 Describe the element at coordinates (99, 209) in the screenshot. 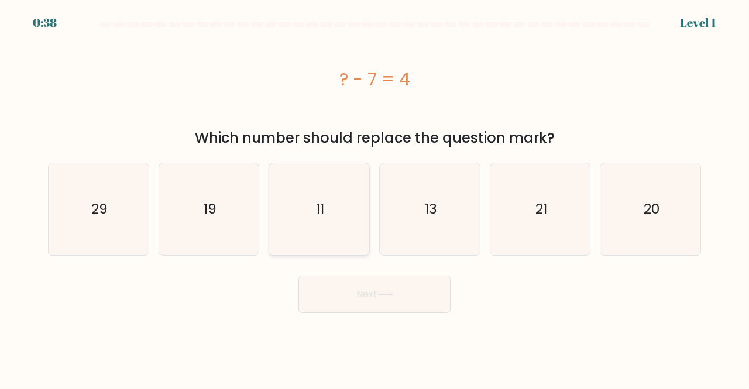

I see `text: 29` at that location.